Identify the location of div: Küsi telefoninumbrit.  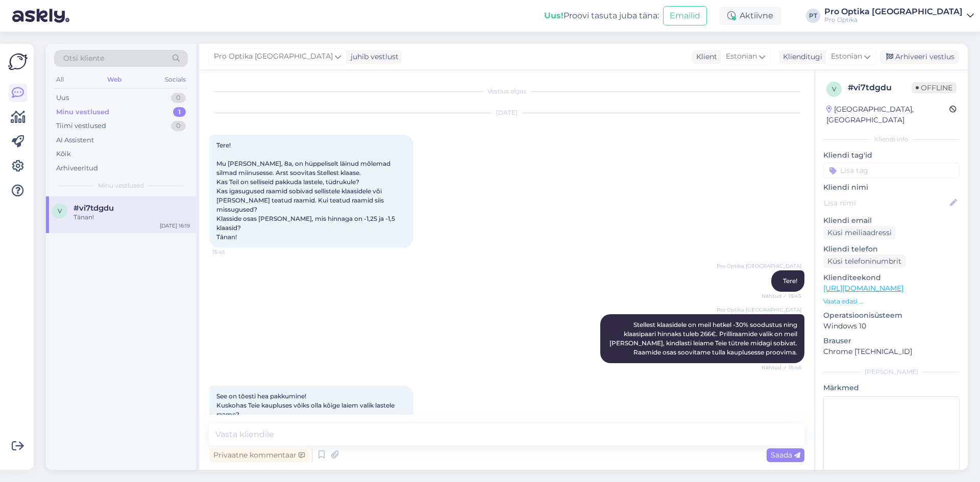
(865, 262).